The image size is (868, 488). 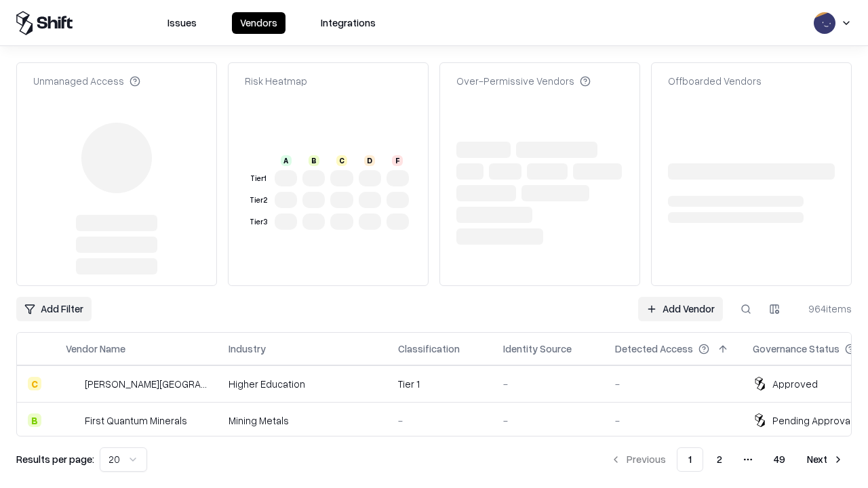 I want to click on p: Results per page:, so click(x=55, y=459).